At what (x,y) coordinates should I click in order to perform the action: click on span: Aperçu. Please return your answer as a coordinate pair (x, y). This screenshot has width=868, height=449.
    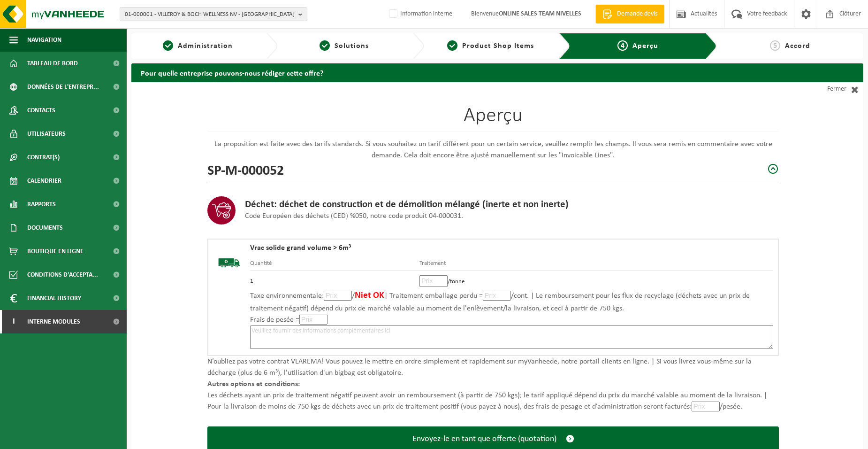
    Looking at the image, I should click on (645, 46).